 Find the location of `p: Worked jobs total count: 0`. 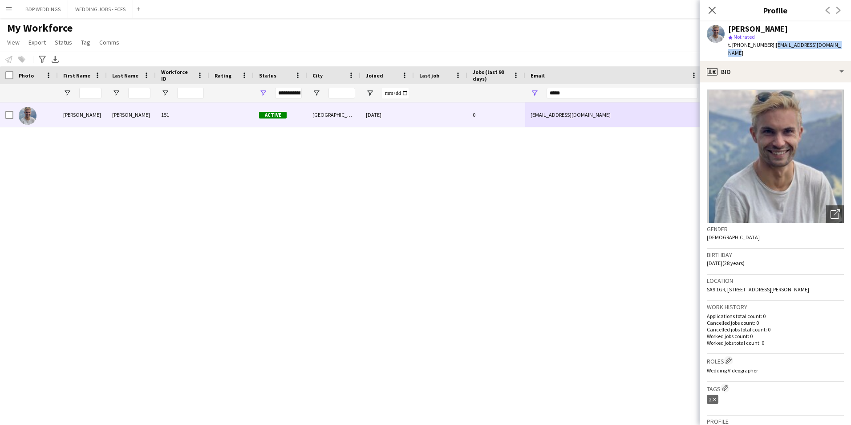

p: Worked jobs total count: 0 is located at coordinates (776, 342).